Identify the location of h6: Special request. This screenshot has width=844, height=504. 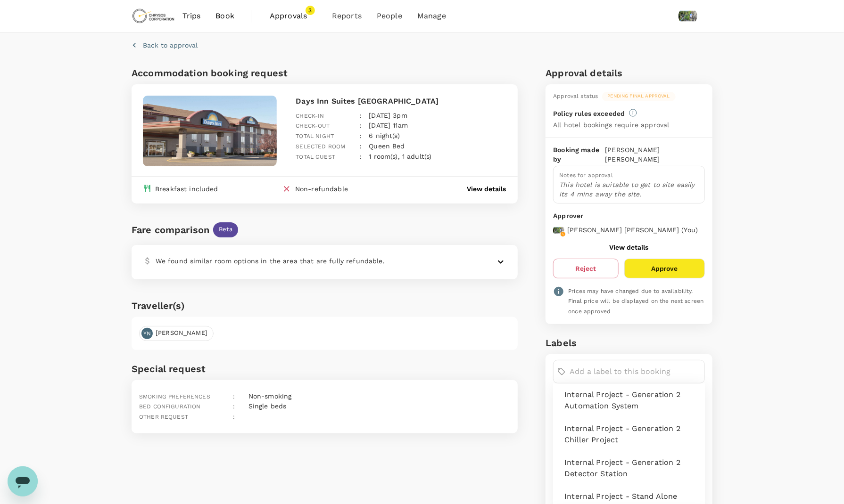
(324, 369).